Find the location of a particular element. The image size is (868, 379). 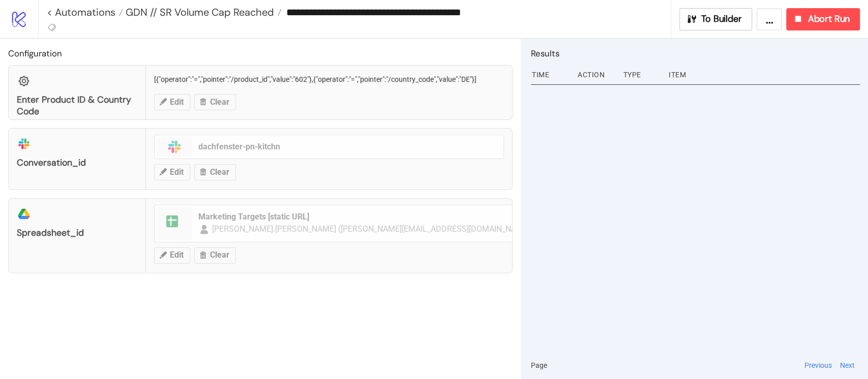

button: Previous is located at coordinates (818, 365).